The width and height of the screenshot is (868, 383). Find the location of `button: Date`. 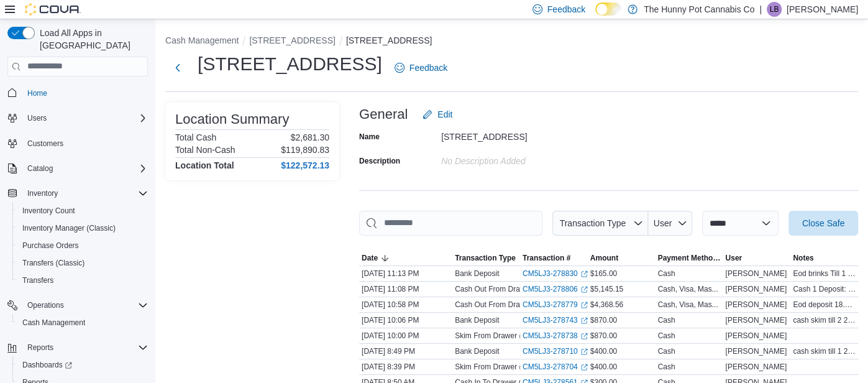

button: Date is located at coordinates (406, 258).